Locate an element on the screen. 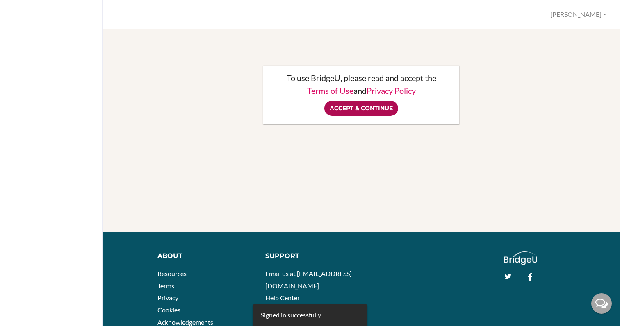 The height and width of the screenshot is (326, 620). p: and is located at coordinates (361, 91).